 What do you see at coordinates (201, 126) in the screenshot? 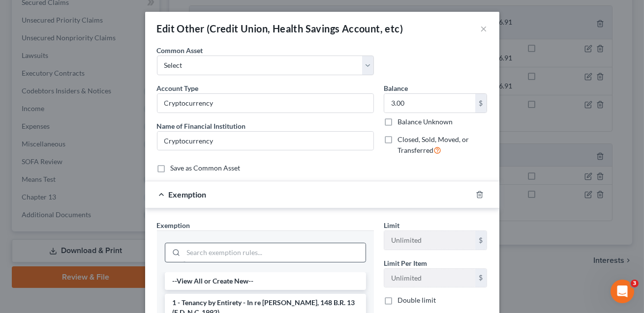
I see `span: Name of Financial Institution` at bounding box center [201, 126].